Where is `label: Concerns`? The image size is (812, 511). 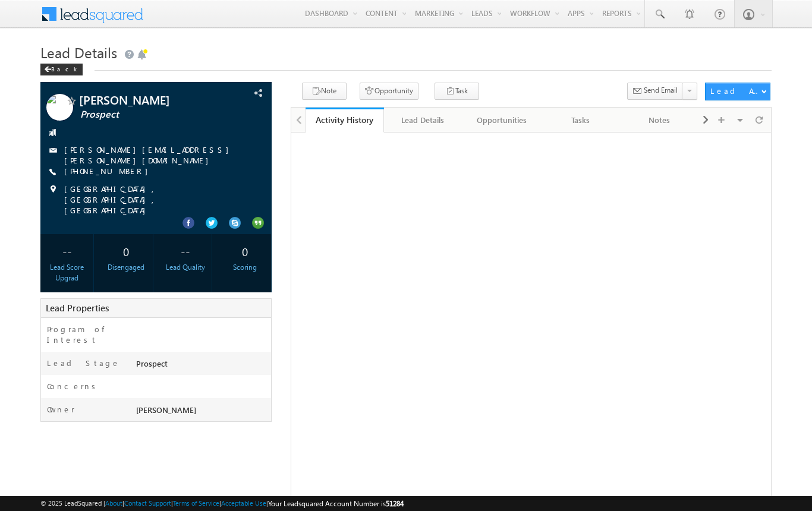 label: Concerns is located at coordinates (74, 387).